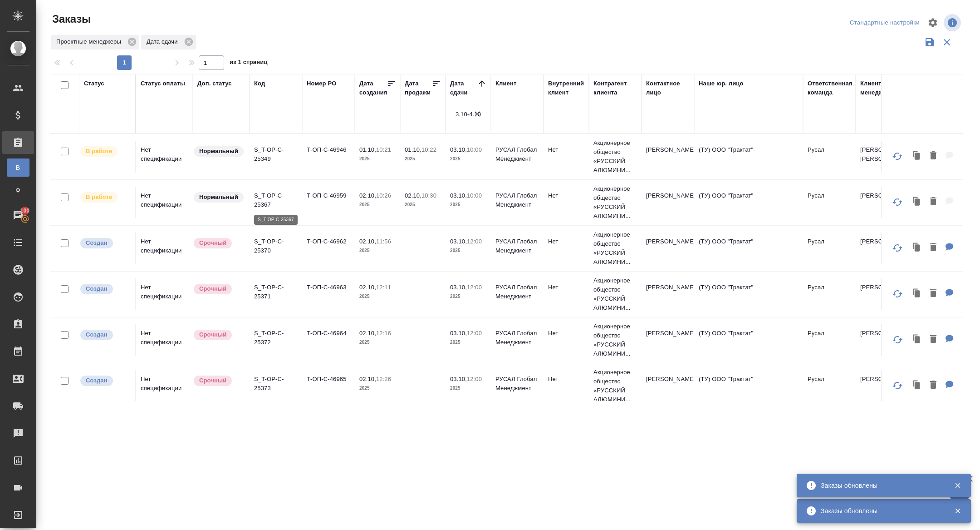  What do you see at coordinates (329, 248) in the screenshot?
I see `td: Т-ОП-С-46962` at bounding box center [329, 248].